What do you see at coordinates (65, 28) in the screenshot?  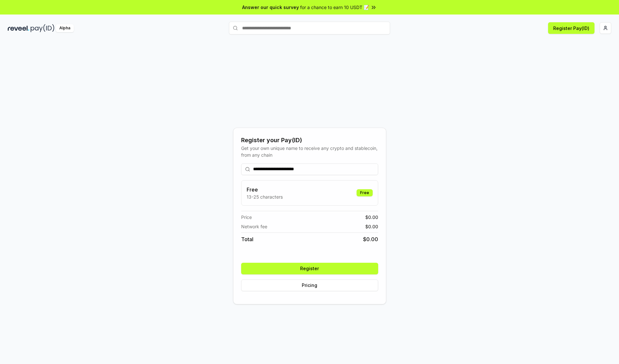 I see `div: Alpha` at bounding box center [65, 28].